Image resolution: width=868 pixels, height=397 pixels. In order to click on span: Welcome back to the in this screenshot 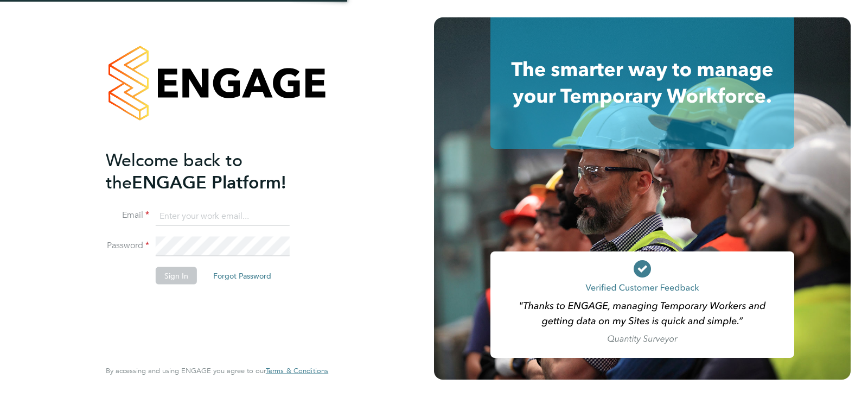, I will do `click(175, 171)`.